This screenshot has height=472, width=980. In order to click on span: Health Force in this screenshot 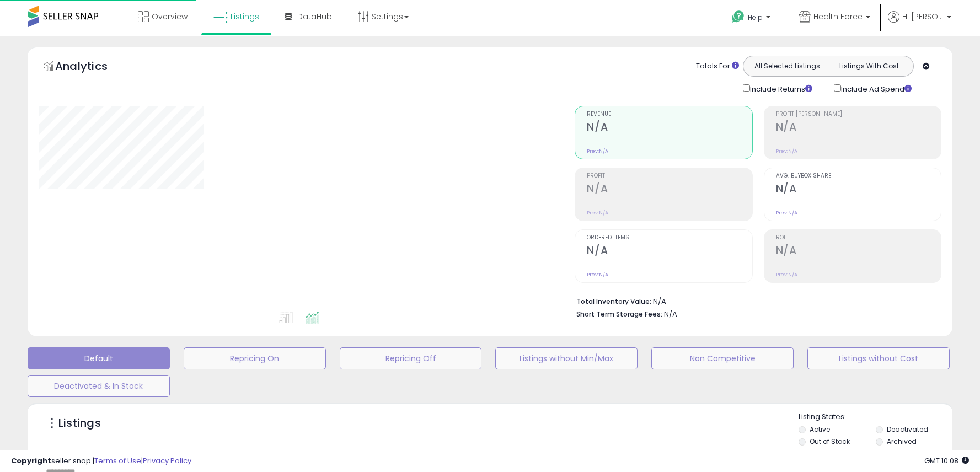, I will do `click(838, 17)`.